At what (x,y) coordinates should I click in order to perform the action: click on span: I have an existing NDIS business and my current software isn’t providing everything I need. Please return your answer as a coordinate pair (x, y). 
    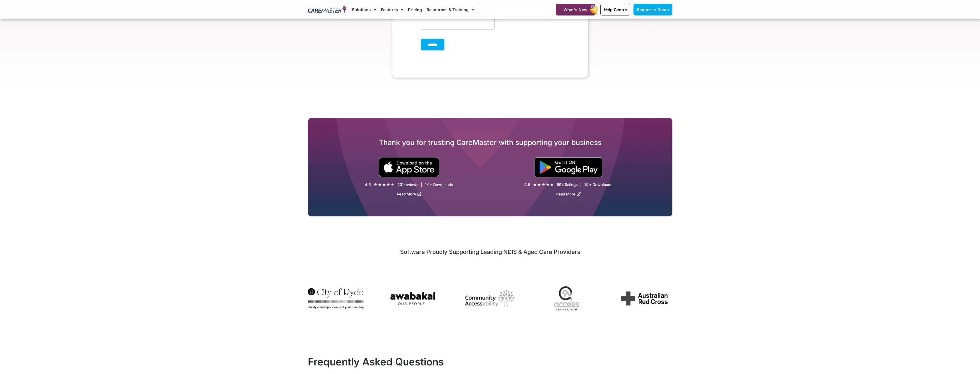
    Looking at the image, I should click on (68, 240).